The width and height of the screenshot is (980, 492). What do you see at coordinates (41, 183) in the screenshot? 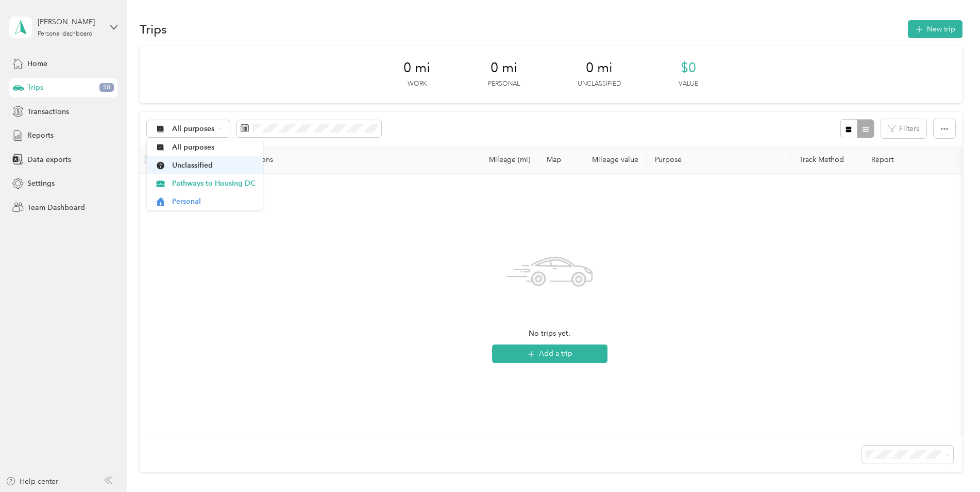
I see `span: Settings` at bounding box center [41, 183].